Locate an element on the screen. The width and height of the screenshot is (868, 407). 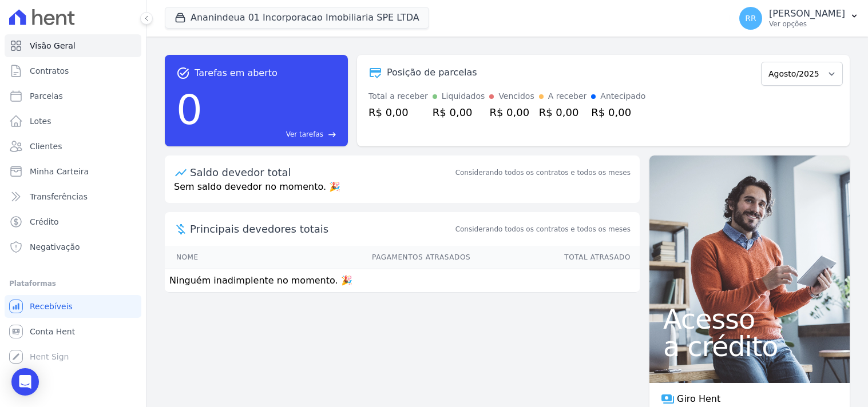
div: Open Intercom Messenger is located at coordinates (25, 382).